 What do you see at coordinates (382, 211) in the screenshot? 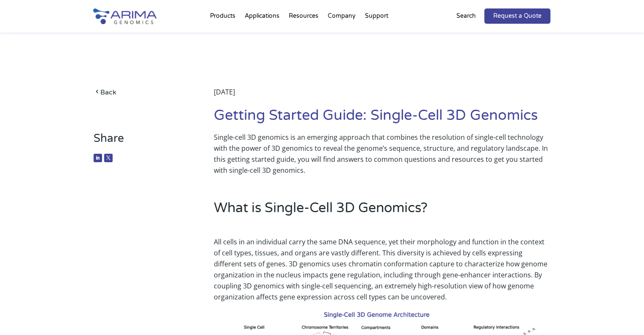
I see `h2: What is Single-Cell 3D Genomics?` at bounding box center [382, 211].